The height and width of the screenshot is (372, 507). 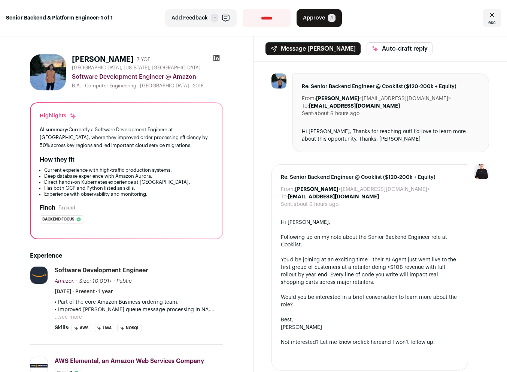 I want to click on div: 7 YOE, so click(x=143, y=60).